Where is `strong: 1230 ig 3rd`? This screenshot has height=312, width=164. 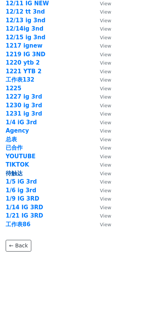 strong: 1230 ig 3rd is located at coordinates (24, 105).